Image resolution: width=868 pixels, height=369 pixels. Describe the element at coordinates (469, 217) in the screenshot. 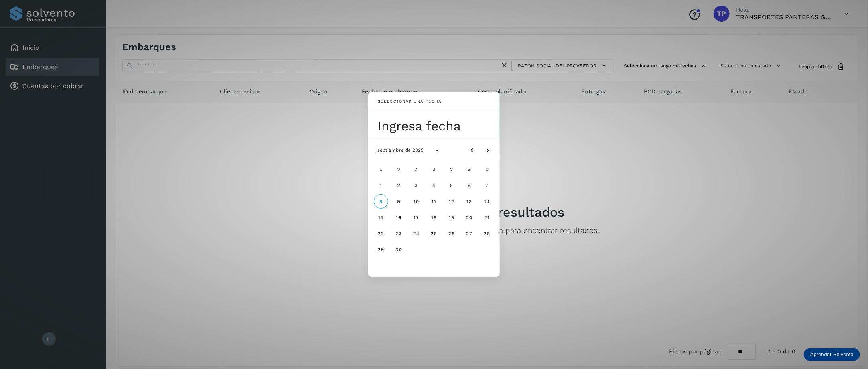

I see `button: sábado, 20 de septiembre de 2025` at that location.